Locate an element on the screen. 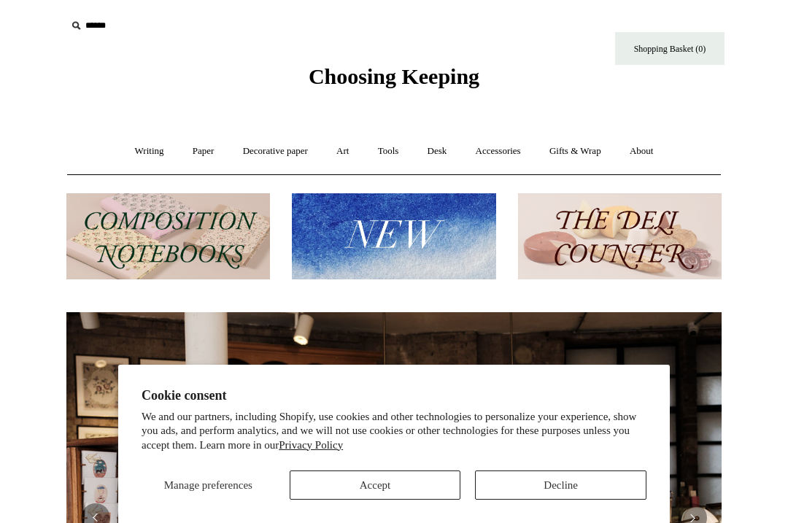  a: Desk is located at coordinates (437, 151).